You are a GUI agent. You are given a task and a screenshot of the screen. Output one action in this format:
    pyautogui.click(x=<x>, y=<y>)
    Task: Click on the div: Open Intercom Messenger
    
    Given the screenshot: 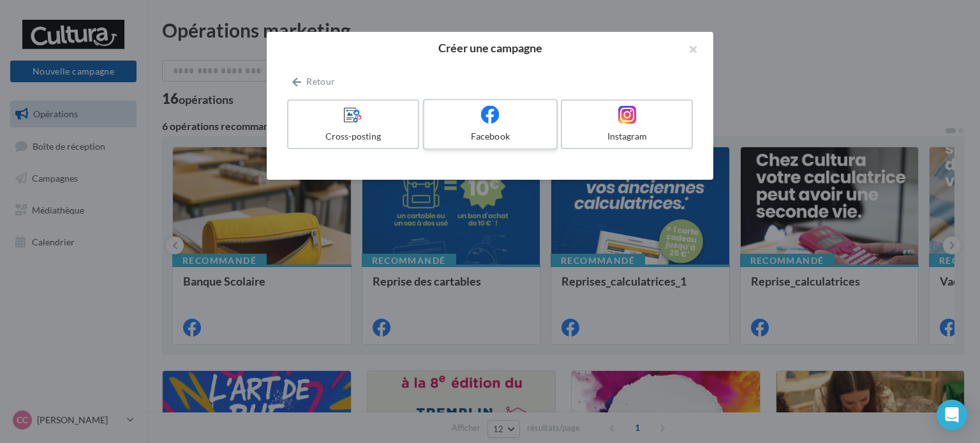 What is the action you would take?
    pyautogui.click(x=952, y=415)
    